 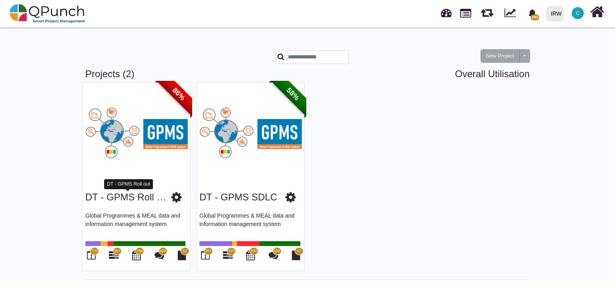 I want to click on span: 827, so click(x=117, y=251).